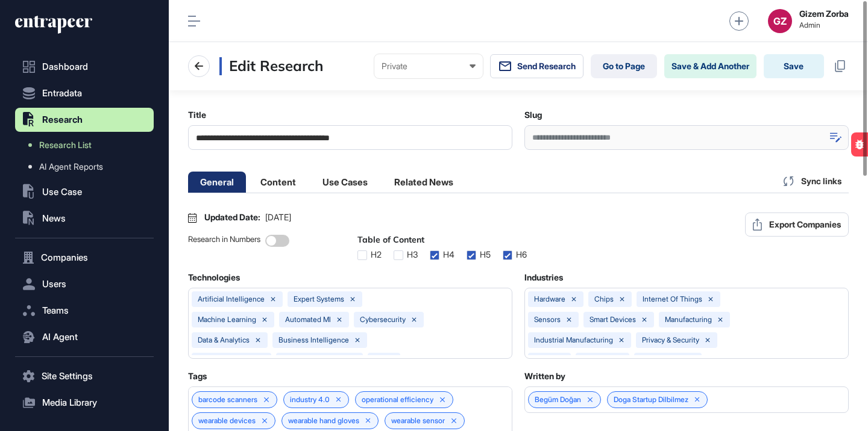 This screenshot has width=868, height=431. What do you see at coordinates (651, 400) in the screenshot?
I see `a: Doga Startup Dilbilmez` at bounding box center [651, 400].